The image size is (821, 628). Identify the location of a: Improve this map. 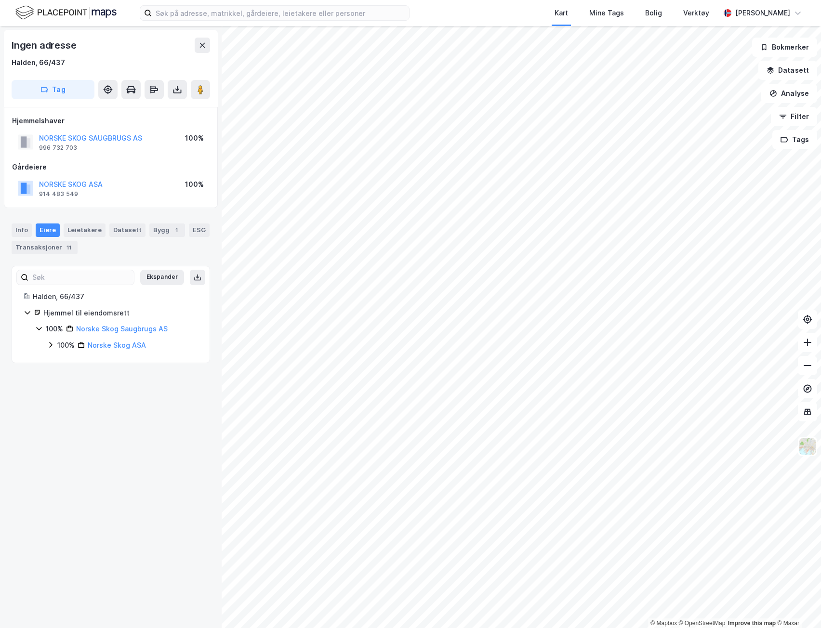
(751, 623).